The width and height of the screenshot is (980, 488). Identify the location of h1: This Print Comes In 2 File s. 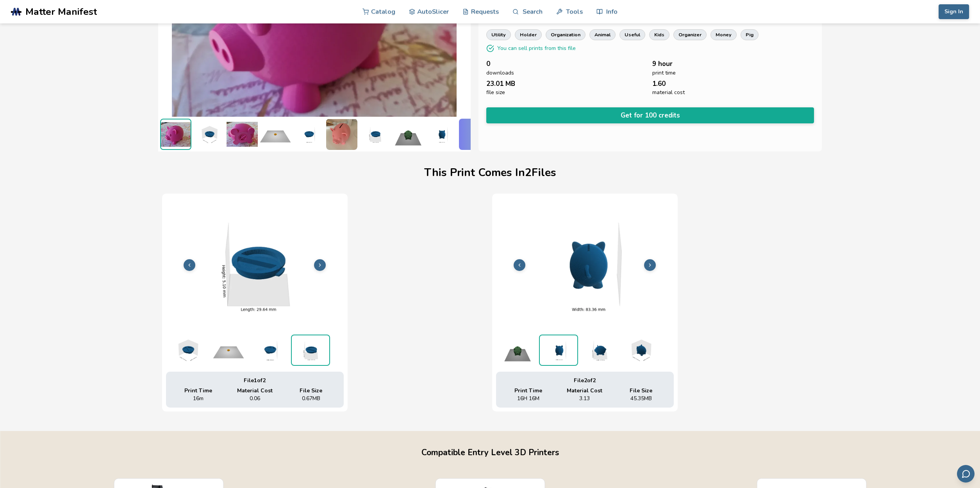
(490, 172).